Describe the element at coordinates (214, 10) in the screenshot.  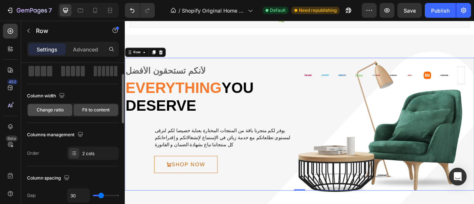
I see `span: Shopify Original Home Template` at that location.